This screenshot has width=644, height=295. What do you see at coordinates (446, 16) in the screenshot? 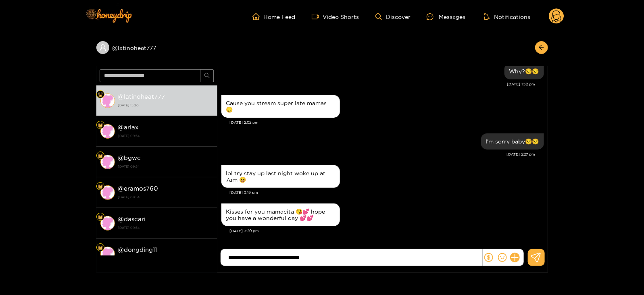
I see `div: Messages` at bounding box center [446, 16].